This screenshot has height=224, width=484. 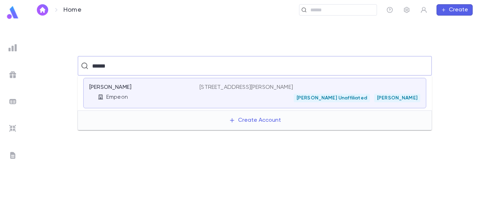 I want to click on img: letters_grey.7941b92b52307dd3b8a917253454ce1c.svg, so click(x=13, y=155).